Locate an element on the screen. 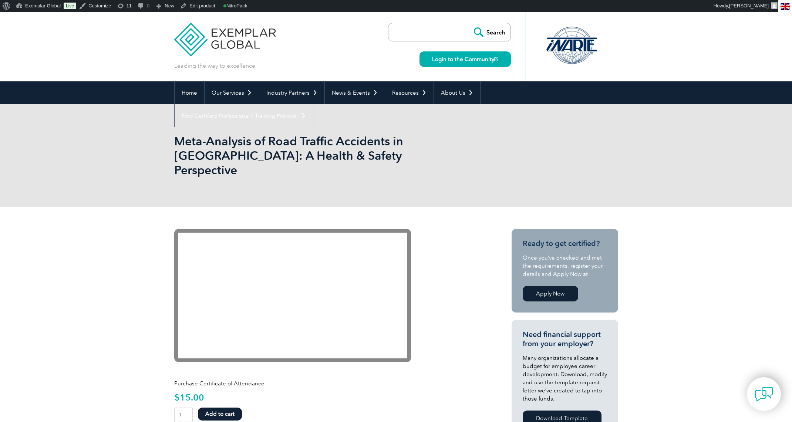  bdi: 15.00 is located at coordinates (189, 397).